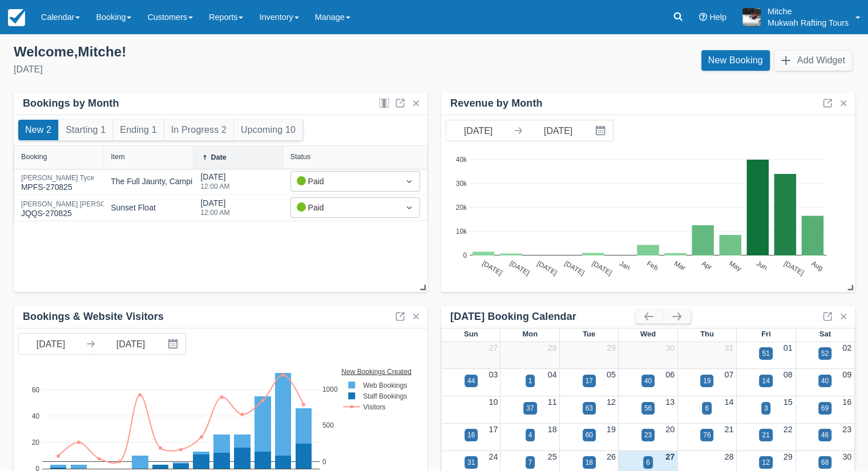 The height and width of the screenshot is (471, 868). What do you see at coordinates (138, 130) in the screenshot?
I see `button: Ending 1` at bounding box center [138, 130].